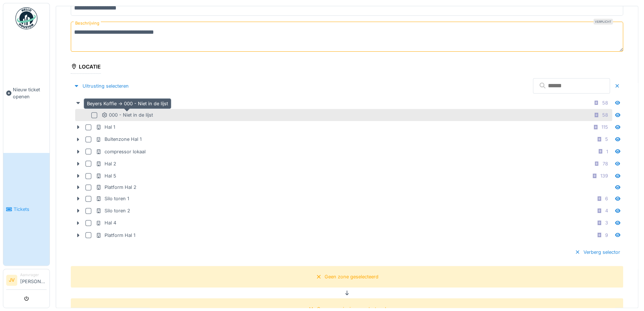  What do you see at coordinates (605, 163) in the screenshot?
I see `div: 78` at bounding box center [605, 163].